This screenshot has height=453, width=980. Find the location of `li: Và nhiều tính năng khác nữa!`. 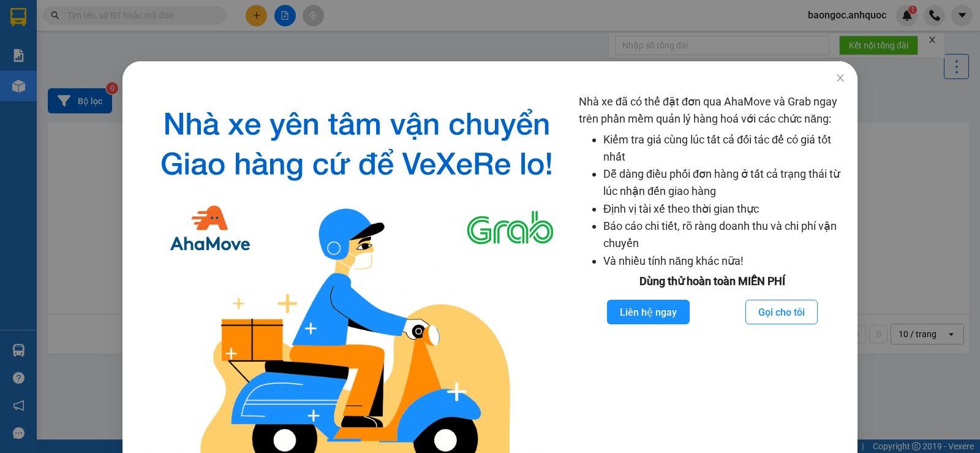

li: Và nhiều tính năng khác nữa! is located at coordinates (724, 262).